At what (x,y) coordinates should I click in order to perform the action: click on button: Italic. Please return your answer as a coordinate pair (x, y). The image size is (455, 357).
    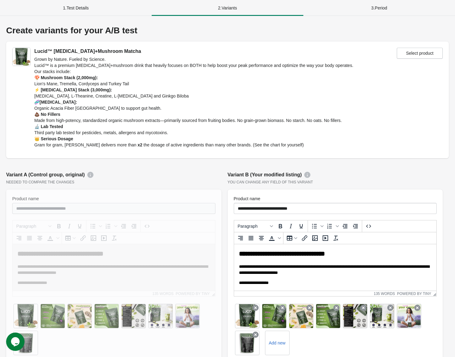
    Looking at the image, I should click on (290, 226).